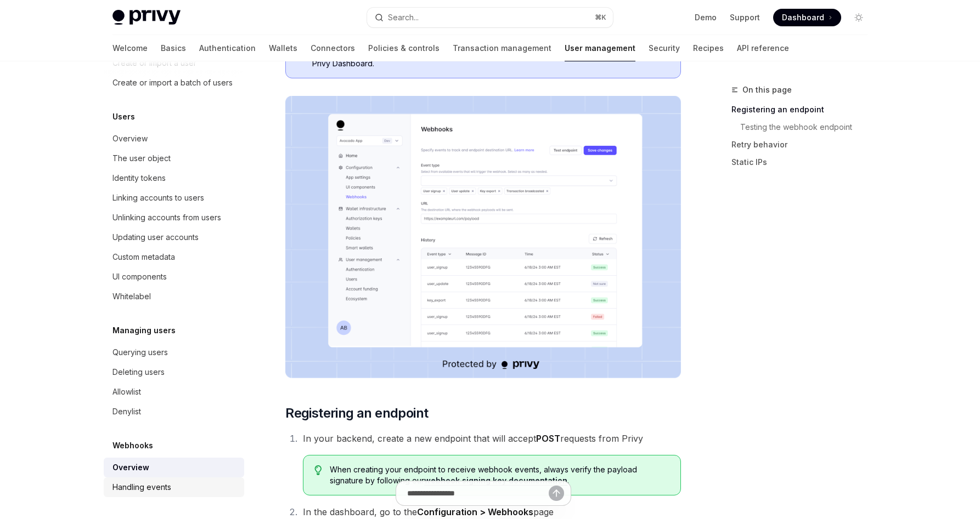  I want to click on a: Static IPs, so click(804, 163).